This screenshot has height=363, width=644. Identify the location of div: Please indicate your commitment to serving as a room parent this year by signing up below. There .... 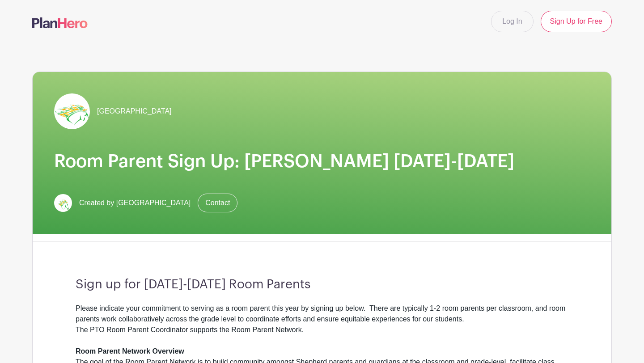
(322, 330).